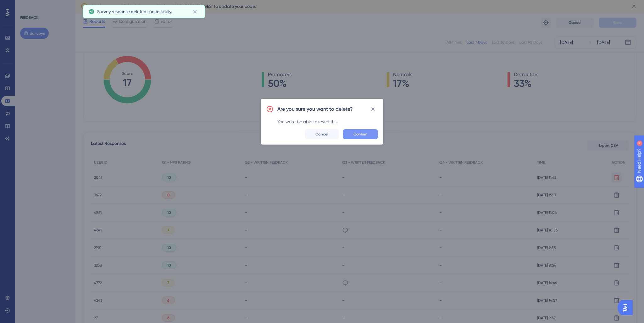 The height and width of the screenshot is (323, 644). I want to click on span: Need Help?, so click(27, 5).